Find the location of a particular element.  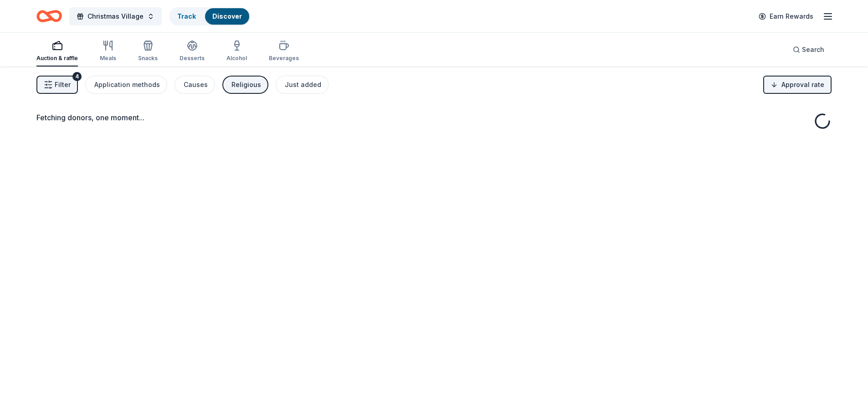

div: Religious is located at coordinates (246, 84).